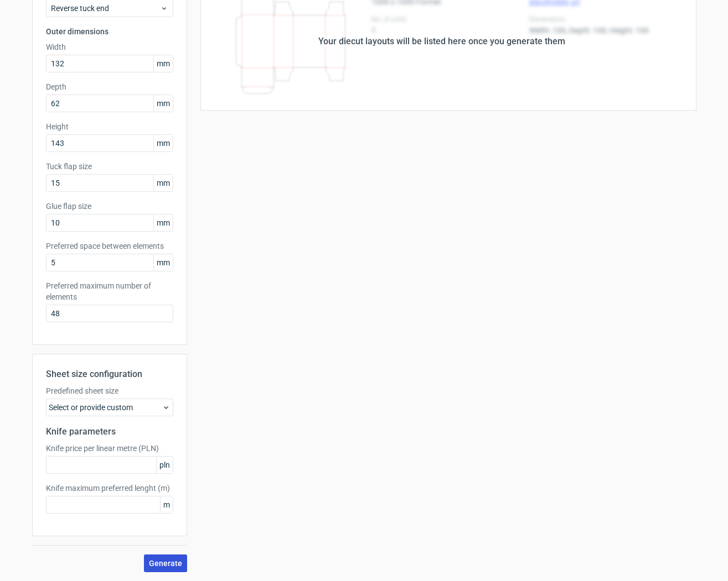 This screenshot has width=728, height=581. I want to click on span: pln, so click(165, 465).